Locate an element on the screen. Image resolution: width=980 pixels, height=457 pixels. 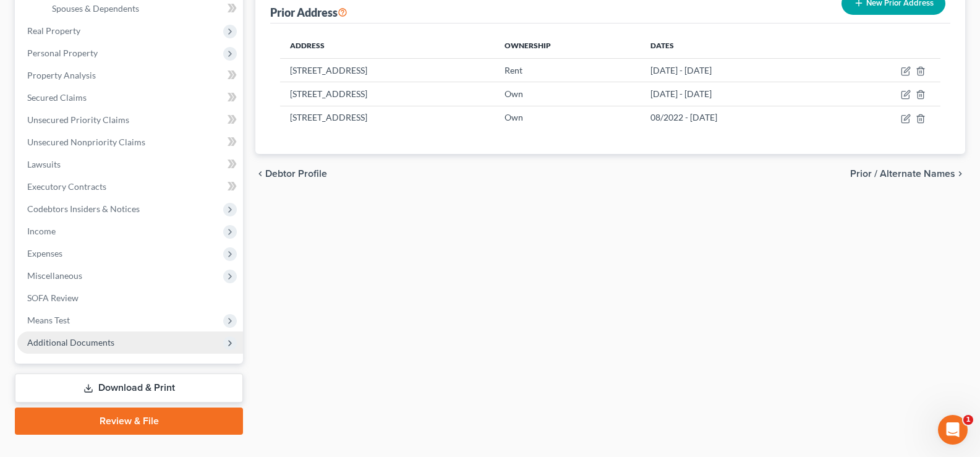
span: Secured Claims is located at coordinates (57, 97).